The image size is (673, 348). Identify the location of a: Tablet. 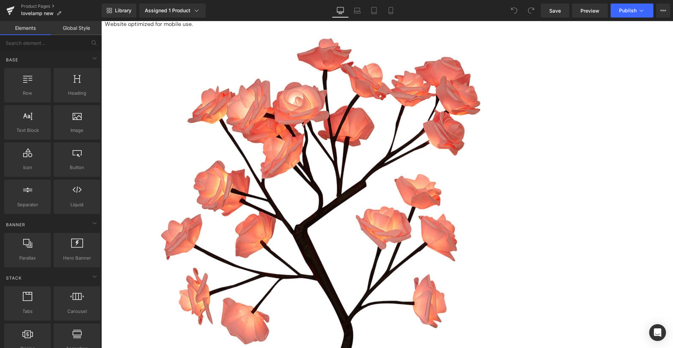
(374, 11).